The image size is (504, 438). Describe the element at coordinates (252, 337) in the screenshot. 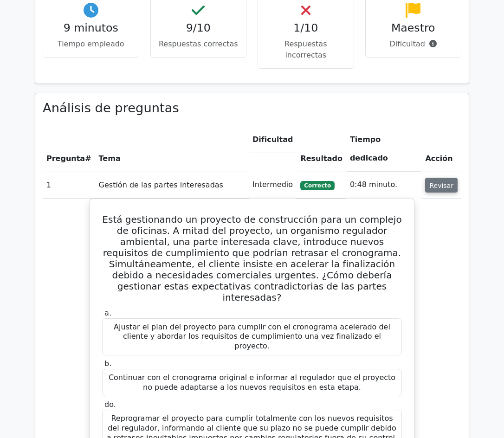

I see `font: Ajustar el plan del proyecto para cumplir con el cronograma acelerado del cliente y abordar los r...` at that location.